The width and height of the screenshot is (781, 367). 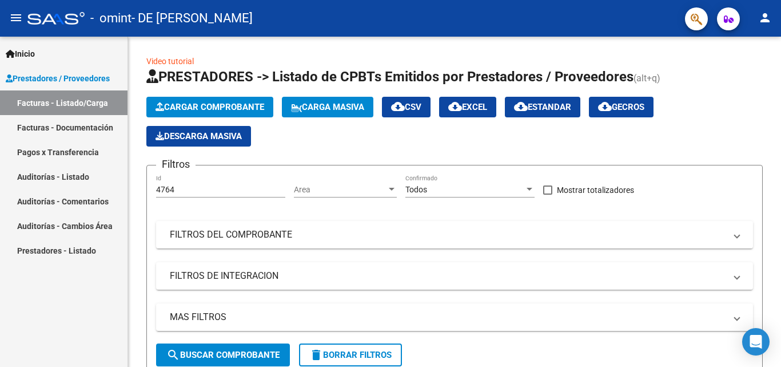 I want to click on span: - omint, so click(x=111, y=18).